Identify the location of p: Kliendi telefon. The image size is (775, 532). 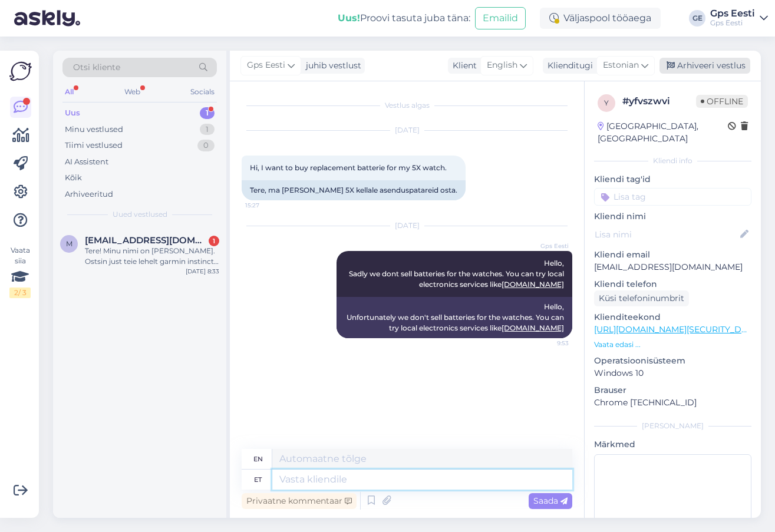
(672, 284).